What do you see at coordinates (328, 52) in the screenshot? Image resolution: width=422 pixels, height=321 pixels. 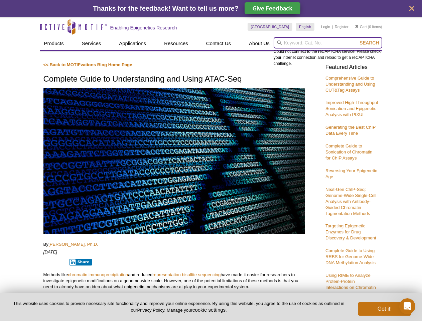 I see `div: Could not connect to the reCAPTCHA service. Please check your internet connection and reload to g...` at bounding box center [328, 52].